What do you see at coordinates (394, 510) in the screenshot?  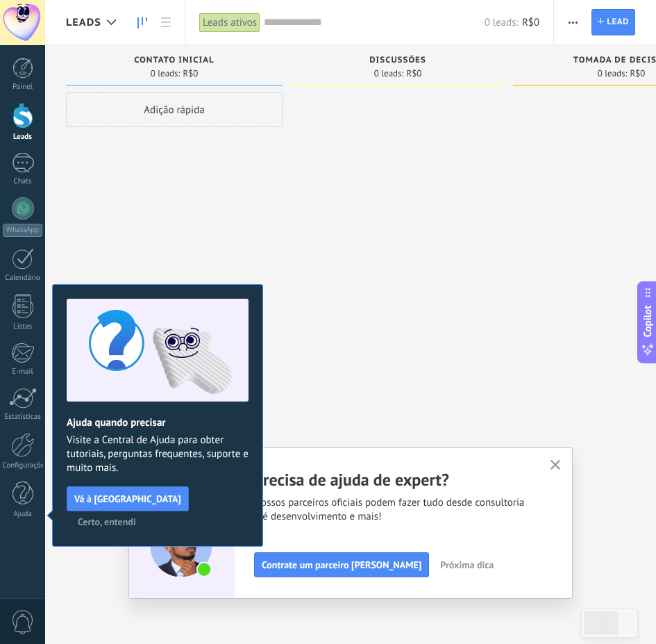 I see `span: Nossos parceiros oficiais podem fazer tudo desde consultoria até desenvolvimento e mais!` at bounding box center [394, 510].